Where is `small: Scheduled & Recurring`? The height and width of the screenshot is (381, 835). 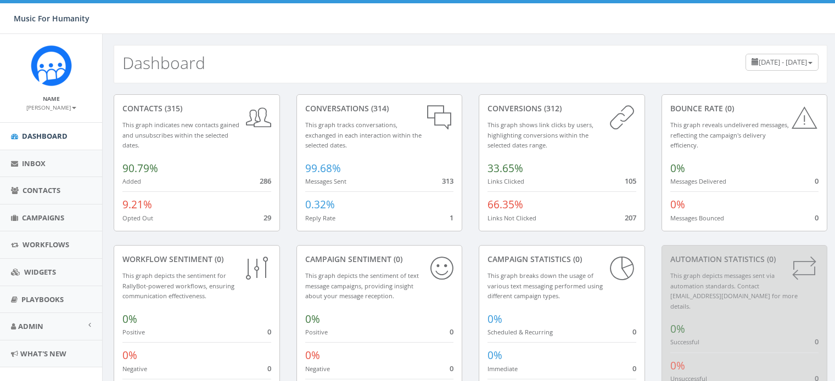
small: Scheduled & Recurring is located at coordinates (520, 332).